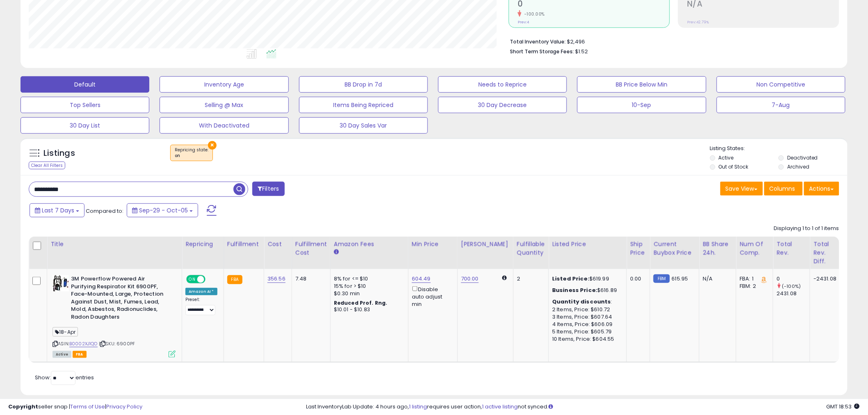 This screenshot has height=415, width=868. Describe the element at coordinates (716, 279) in the screenshot. I see `div: N/A` at that location.